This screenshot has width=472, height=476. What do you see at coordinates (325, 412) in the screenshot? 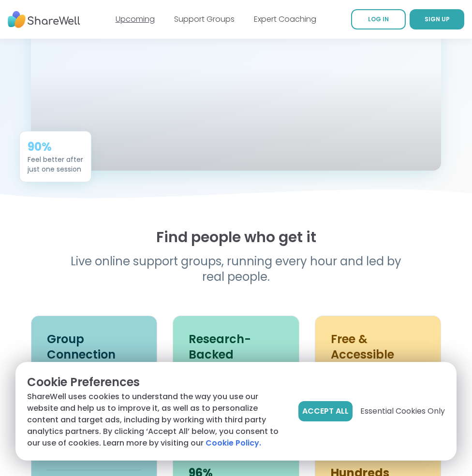
I see `span: Accept All` at bounding box center [325, 412].